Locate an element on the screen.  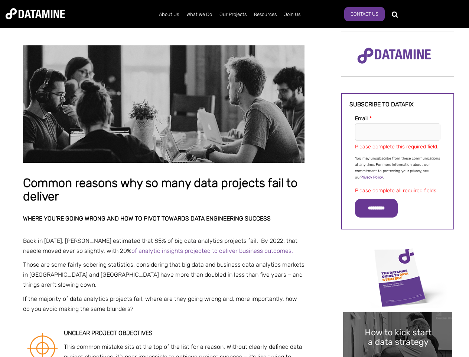
p: Those are some fairly sobering statistics, considering that big data and business data analytics ... is located at coordinates (164, 274).